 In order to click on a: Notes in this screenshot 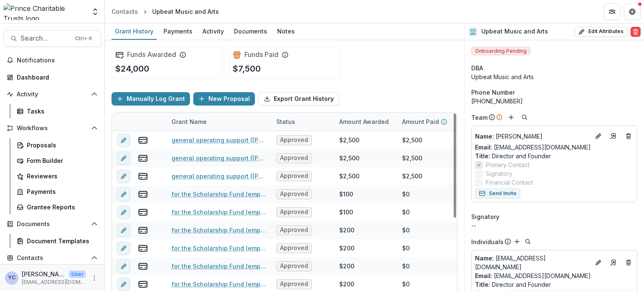, I will do `click(286, 31)`.